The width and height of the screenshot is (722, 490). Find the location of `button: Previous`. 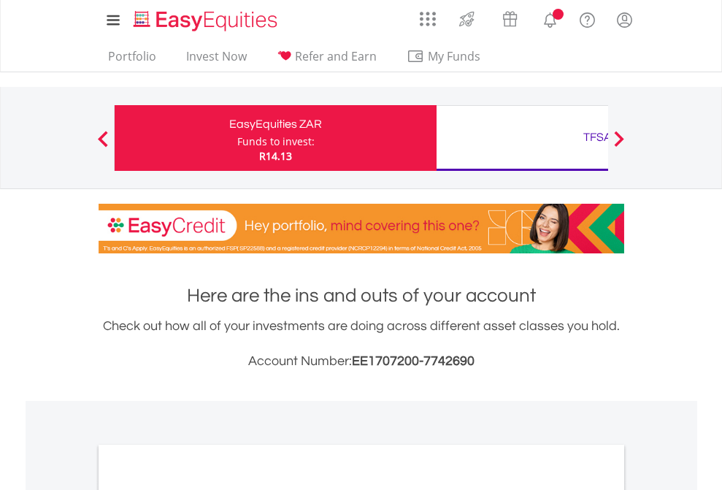

button: Previous is located at coordinates (103, 145).